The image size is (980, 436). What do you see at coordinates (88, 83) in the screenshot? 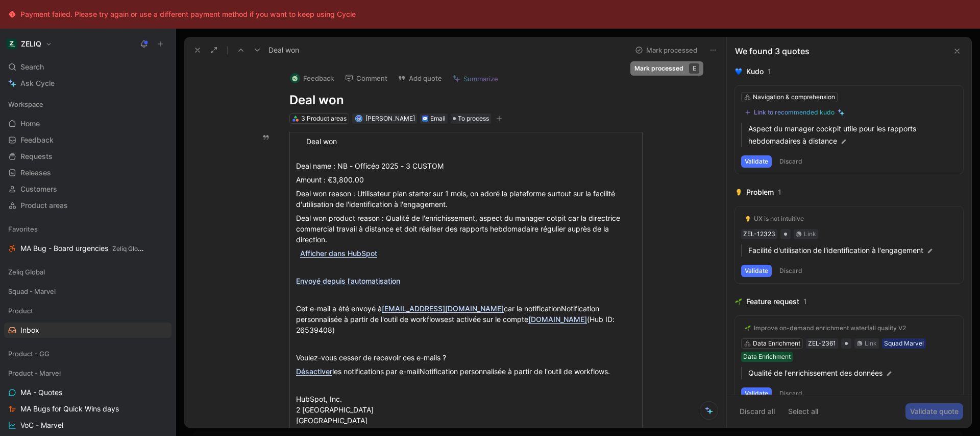
I see `a: Ask Cycle` at bounding box center [88, 83].